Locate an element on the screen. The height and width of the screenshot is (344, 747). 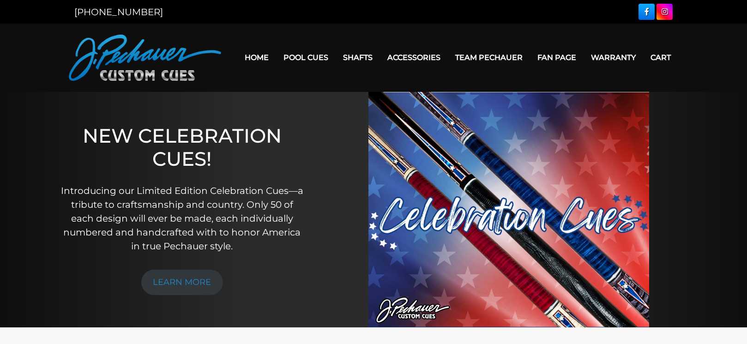
a: Pool Cues is located at coordinates (306, 57).